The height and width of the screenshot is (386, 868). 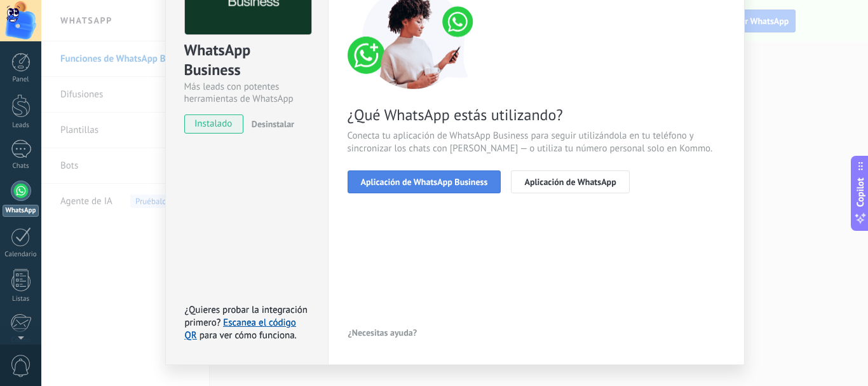 What do you see at coordinates (21, 125) in the screenshot?
I see `div: Leads` at bounding box center [21, 125].